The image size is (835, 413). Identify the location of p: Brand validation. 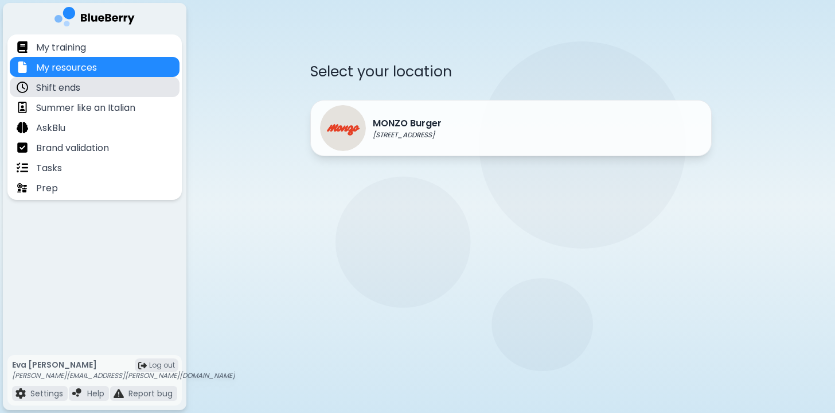
(72, 148).